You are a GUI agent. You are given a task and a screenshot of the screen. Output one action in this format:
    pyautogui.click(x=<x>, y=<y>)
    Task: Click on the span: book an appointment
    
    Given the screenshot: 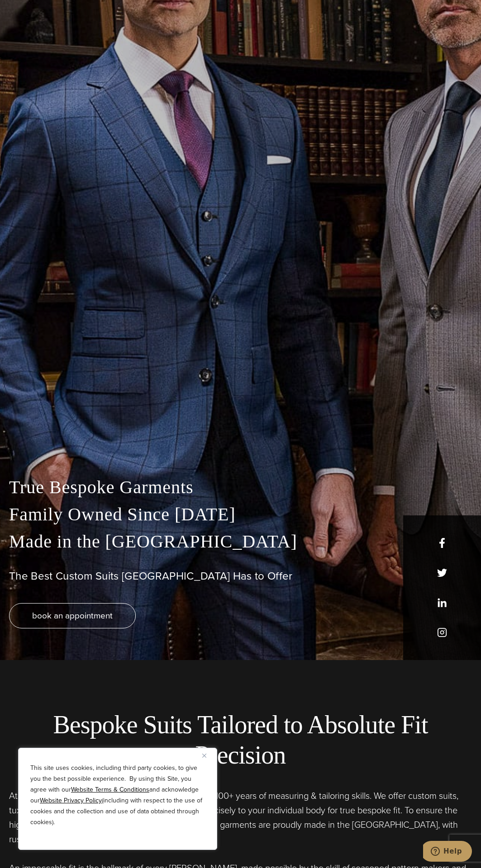 What is the action you would take?
    pyautogui.click(x=72, y=615)
    